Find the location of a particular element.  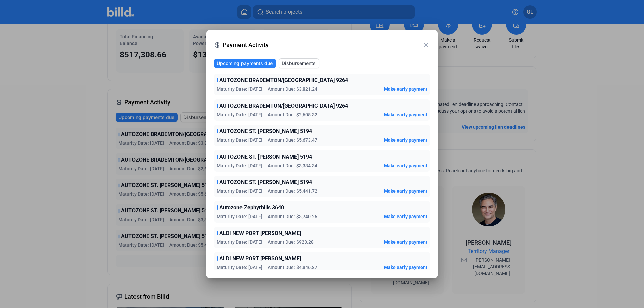

span: Amount Due: $5,441.72 is located at coordinates (292, 191).